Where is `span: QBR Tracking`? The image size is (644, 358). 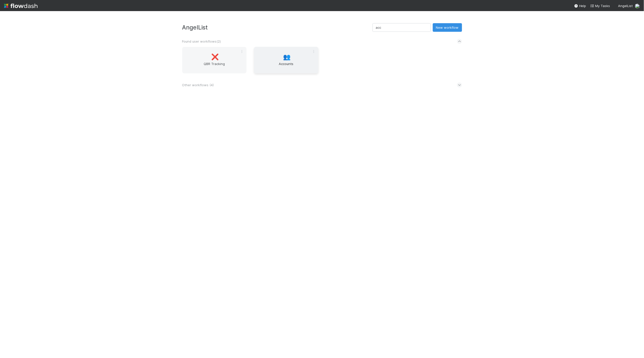 span: QBR Tracking is located at coordinates (214, 66).